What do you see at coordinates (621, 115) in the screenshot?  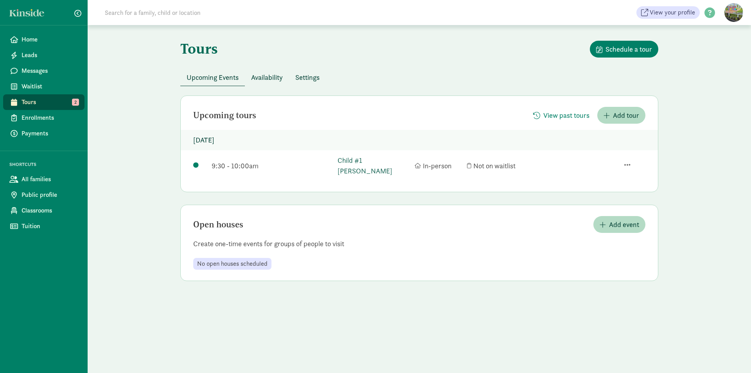 I see `button: Add tour` at bounding box center [621, 115].